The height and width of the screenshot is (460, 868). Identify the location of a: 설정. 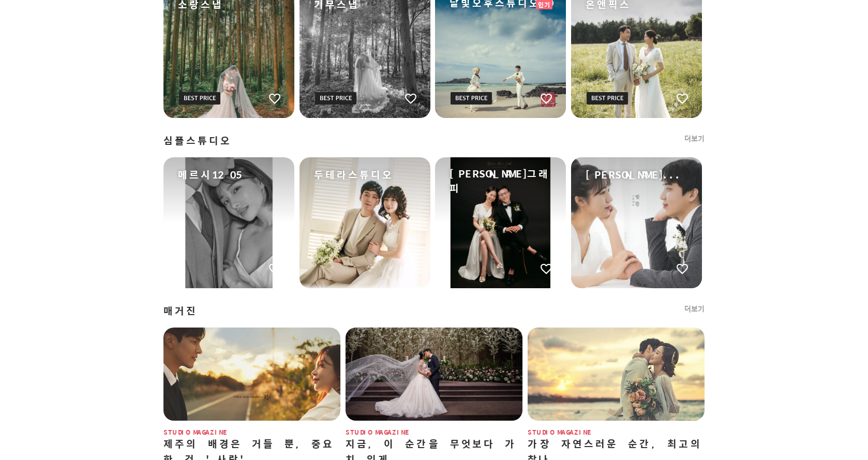
(166, 341).